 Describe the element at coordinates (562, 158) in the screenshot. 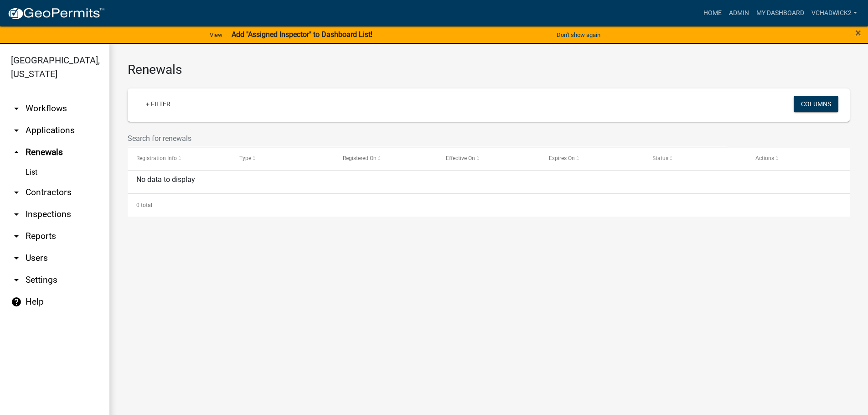

I see `span: Expires On` at that location.